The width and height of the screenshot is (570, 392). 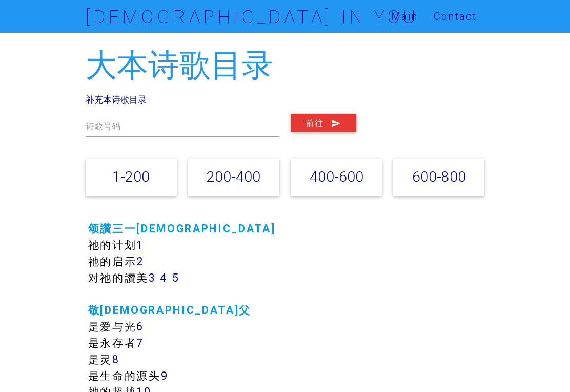 What do you see at coordinates (140, 326) in the screenshot?
I see `a: 6` at bounding box center [140, 326].